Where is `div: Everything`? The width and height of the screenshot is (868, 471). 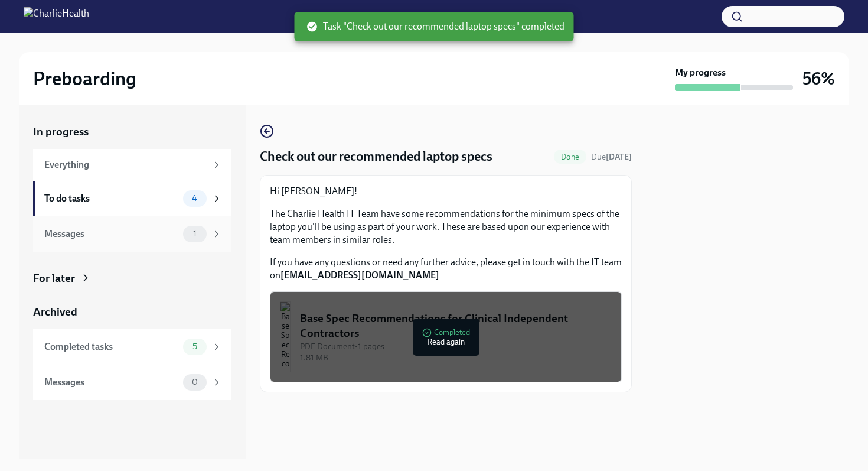
div: Everything is located at coordinates (125, 165).